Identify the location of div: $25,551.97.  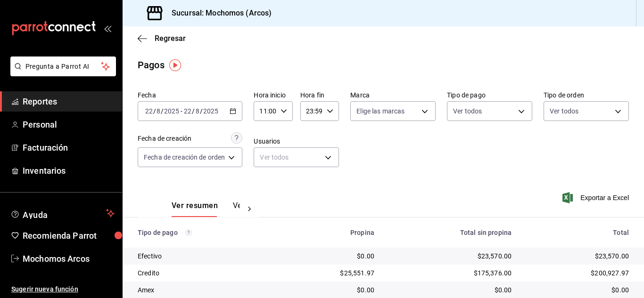
(331, 273).